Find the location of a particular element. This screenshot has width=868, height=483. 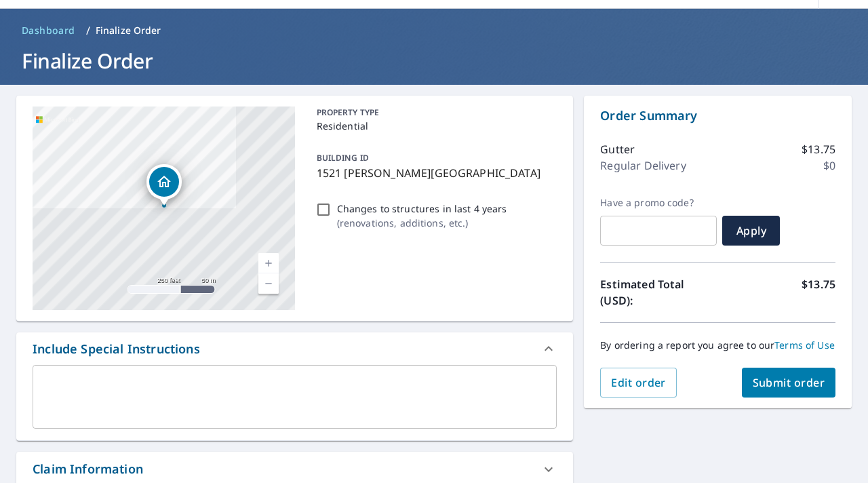

p: $0 is located at coordinates (829, 165).